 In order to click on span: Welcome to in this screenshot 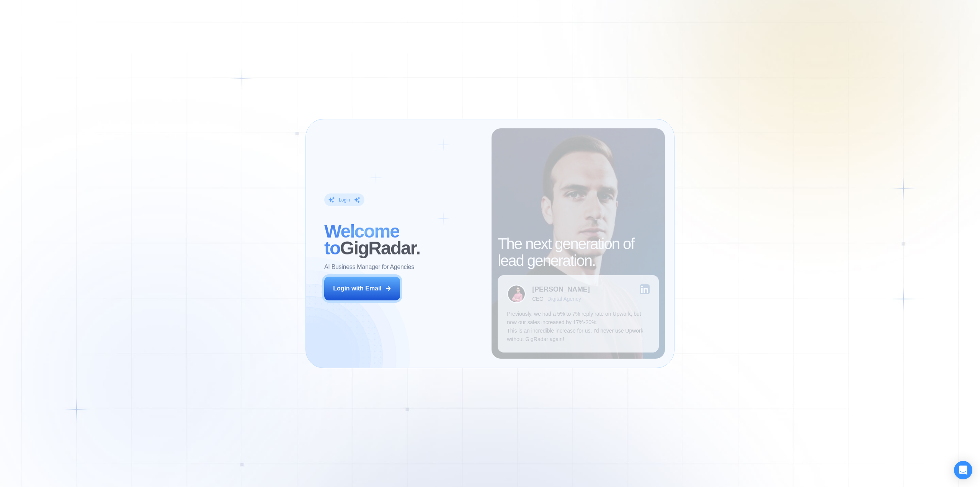, I will do `click(362, 239)`.